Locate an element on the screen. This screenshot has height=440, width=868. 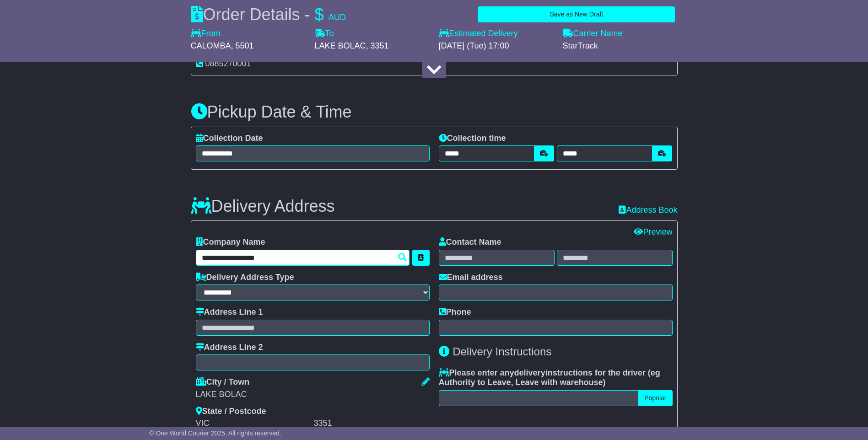
h3: Delivery Address is located at coordinates (263, 206).